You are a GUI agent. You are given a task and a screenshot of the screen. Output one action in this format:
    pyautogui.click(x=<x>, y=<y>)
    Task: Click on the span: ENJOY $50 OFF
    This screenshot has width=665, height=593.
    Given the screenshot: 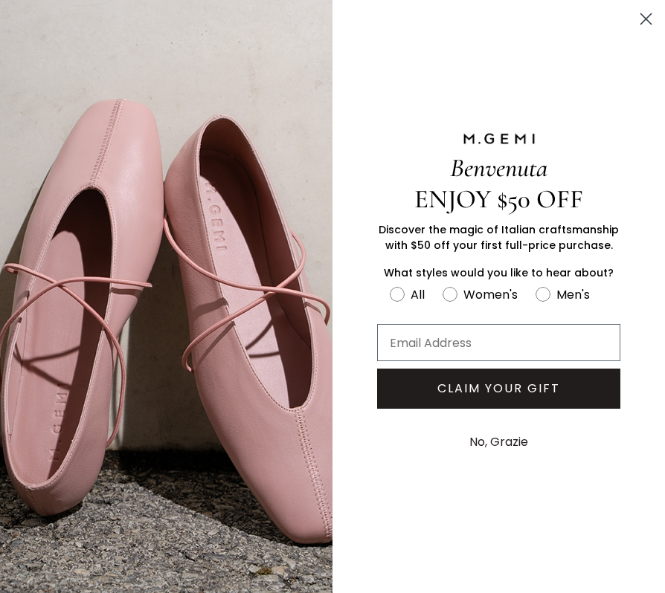 What is the action you would take?
    pyautogui.click(x=498, y=199)
    